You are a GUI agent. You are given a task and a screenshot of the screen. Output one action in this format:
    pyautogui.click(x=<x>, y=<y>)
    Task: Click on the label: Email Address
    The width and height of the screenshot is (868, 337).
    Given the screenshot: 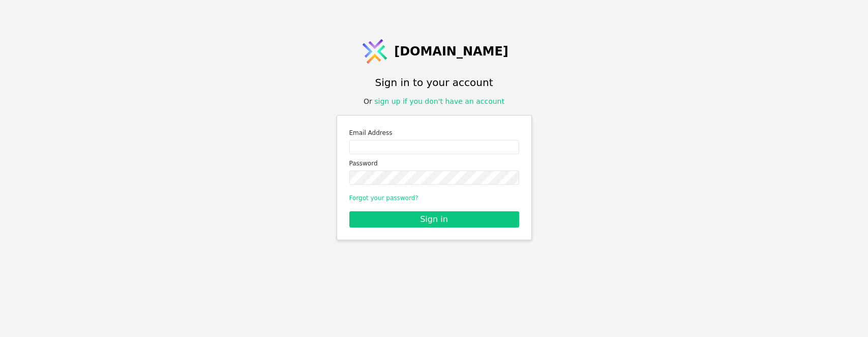 What is the action you would take?
    pyautogui.click(x=434, y=133)
    